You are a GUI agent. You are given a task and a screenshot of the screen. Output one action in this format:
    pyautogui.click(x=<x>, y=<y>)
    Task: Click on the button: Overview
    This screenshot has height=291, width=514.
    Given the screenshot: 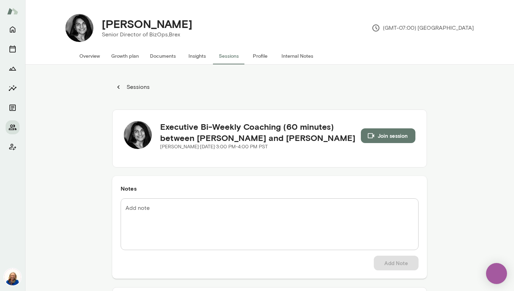 What is the action you would take?
    pyautogui.click(x=89, y=56)
    